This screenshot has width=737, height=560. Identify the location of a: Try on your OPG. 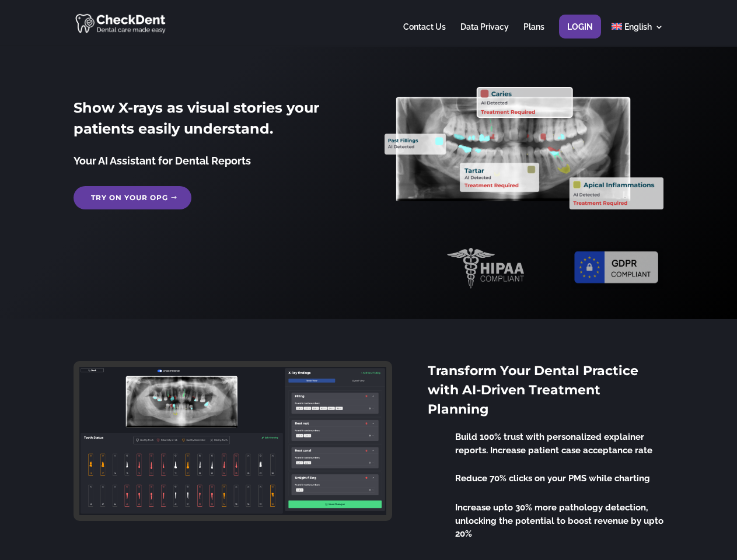
(133, 198).